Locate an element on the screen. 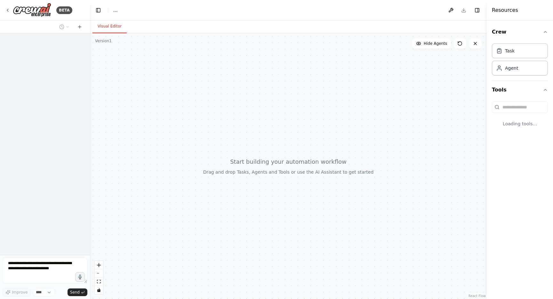 The image size is (553, 299). nav: breadcrumb is located at coordinates (115, 10).